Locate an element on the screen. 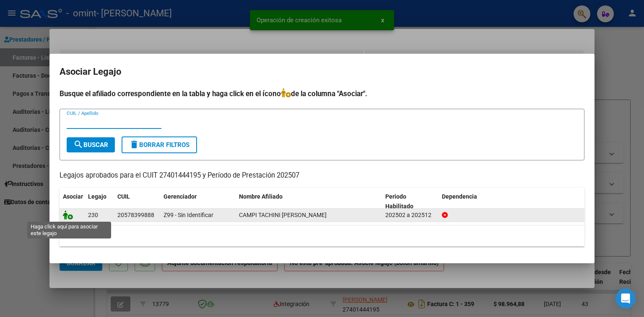 The image size is (644, 317). span: Nombre Afiliado is located at coordinates (261, 197).